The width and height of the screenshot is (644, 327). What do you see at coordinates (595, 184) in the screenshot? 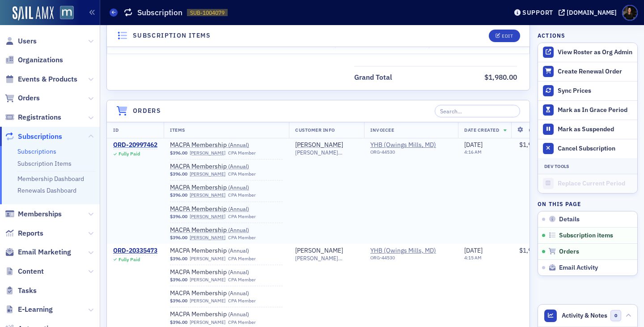
I see `div: Replace Current Period` at bounding box center [595, 184].